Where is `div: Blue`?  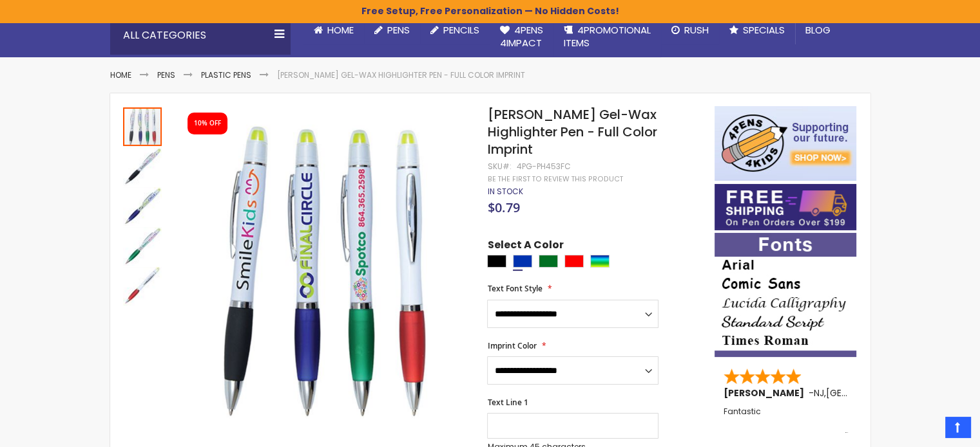
div: Blue is located at coordinates (522, 261).